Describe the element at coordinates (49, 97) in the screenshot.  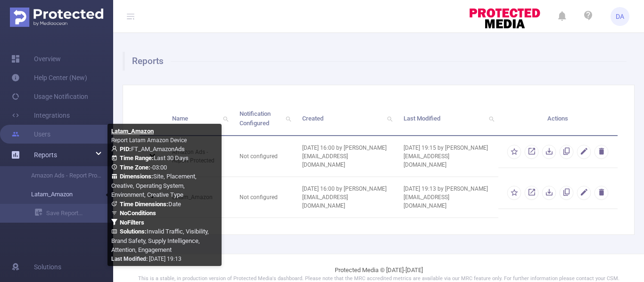
I see `a: Usage Notification` at that location.